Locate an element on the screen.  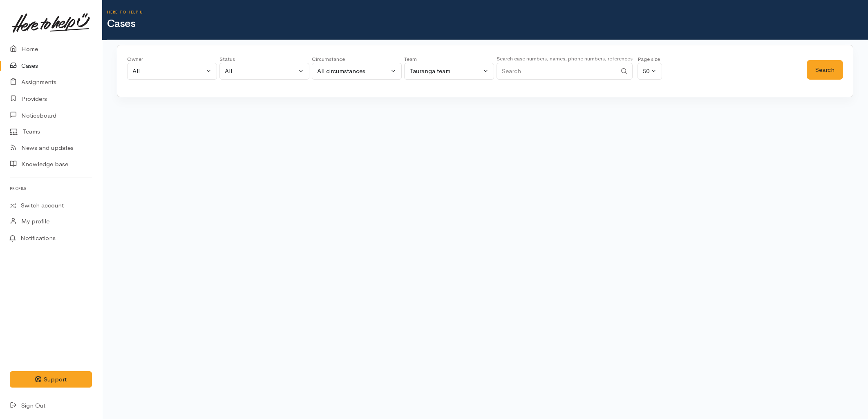
div: Circumstance is located at coordinates (357, 59).